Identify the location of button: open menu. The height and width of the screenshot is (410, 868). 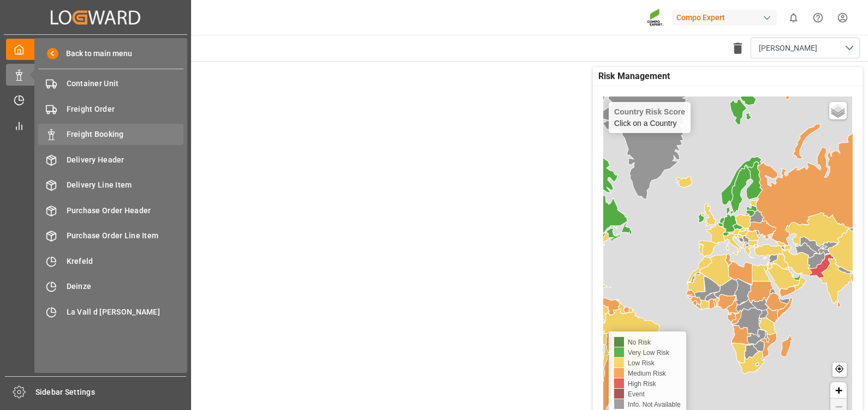
(805, 48).